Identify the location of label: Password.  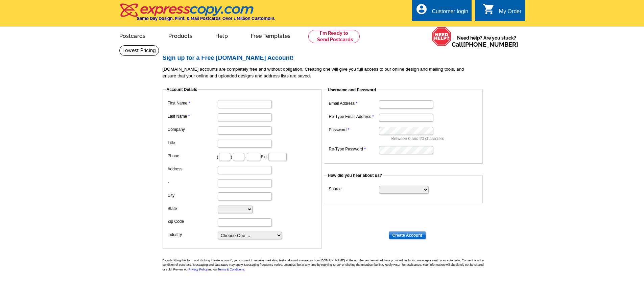
(354, 130).